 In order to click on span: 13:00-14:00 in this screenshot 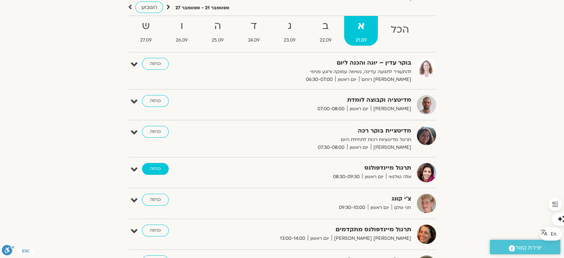, I will do `click(293, 238)`.